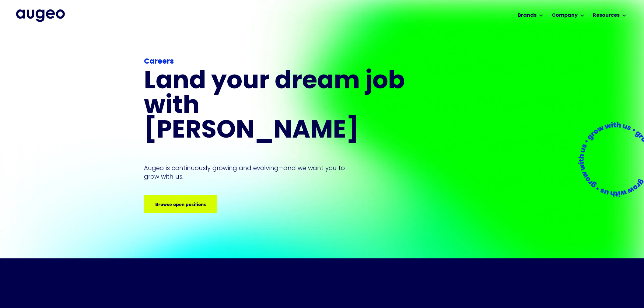 Image resolution: width=644 pixels, height=308 pixels. I want to click on img: Augeo's full logo in midnight blue., so click(41, 16).